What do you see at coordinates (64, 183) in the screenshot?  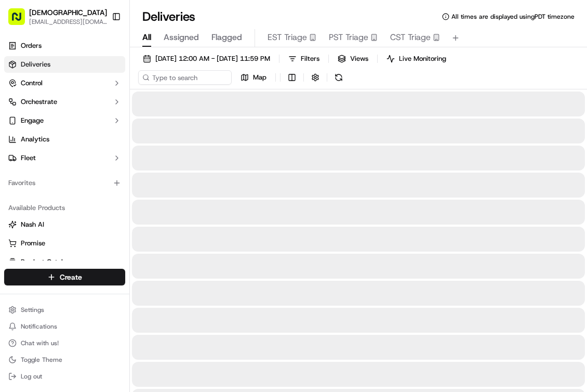 I see `div: Favorites` at bounding box center [64, 183].